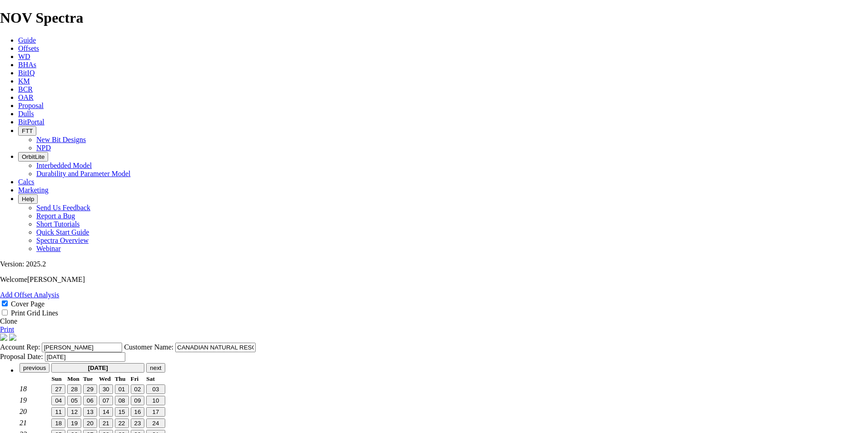  Describe the element at coordinates (62, 240) in the screenshot. I see `a: Spectra Overview` at that location.